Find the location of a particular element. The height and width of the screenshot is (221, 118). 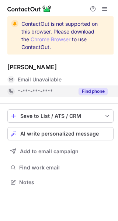

button: Find work email is located at coordinates (61, 168).